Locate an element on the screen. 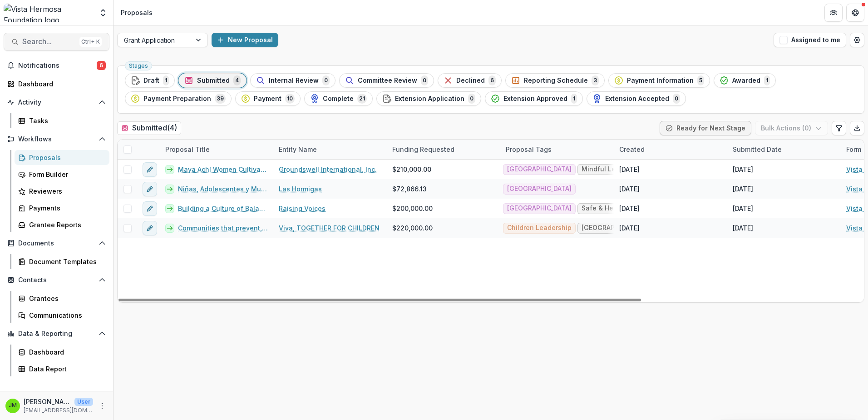  a: Raising Voices is located at coordinates (302, 209).